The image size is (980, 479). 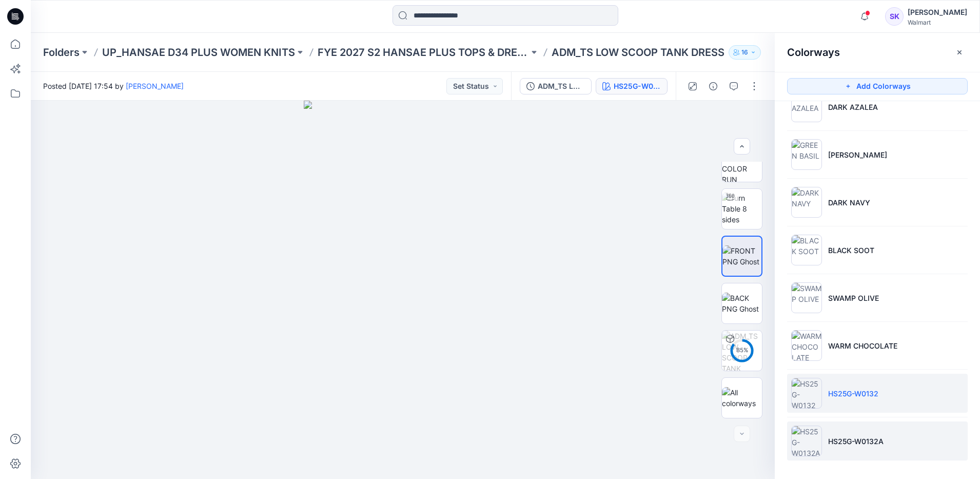 I want to click on img: GREEN BASIL, so click(x=807, y=154).